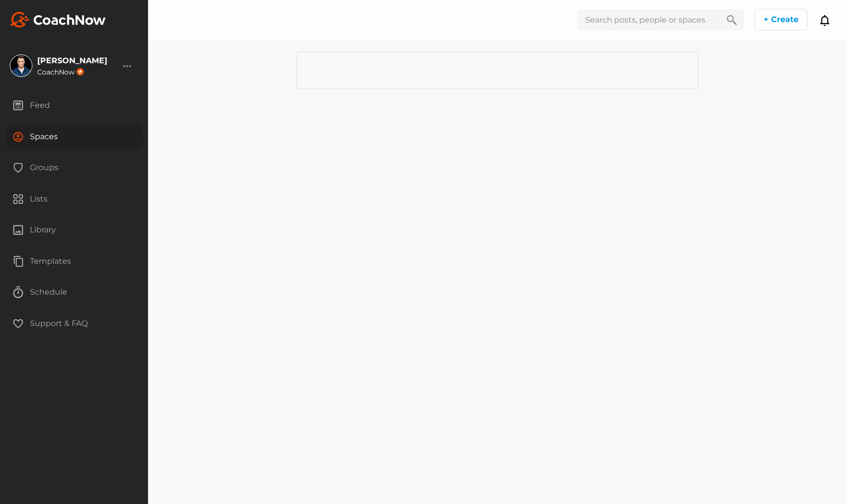 This screenshot has height=504, width=847. What do you see at coordinates (74, 261) in the screenshot?
I see `div: Templates` at bounding box center [74, 261].